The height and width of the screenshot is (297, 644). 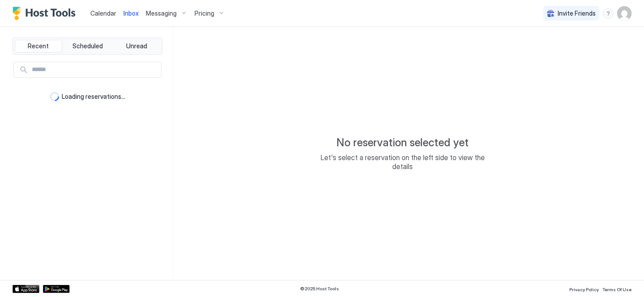 What do you see at coordinates (103, 13) in the screenshot?
I see `span: Calendar` at bounding box center [103, 13].